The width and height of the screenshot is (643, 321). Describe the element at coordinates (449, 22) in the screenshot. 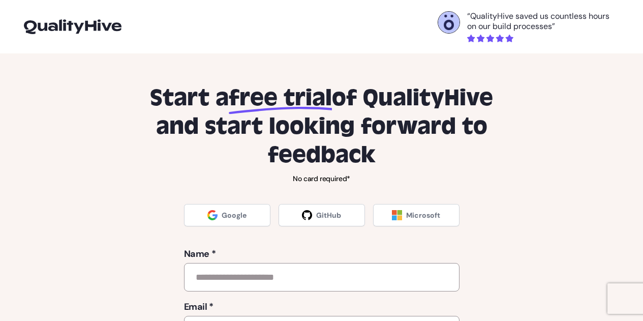

I see `img: Otelli Design` at that location.